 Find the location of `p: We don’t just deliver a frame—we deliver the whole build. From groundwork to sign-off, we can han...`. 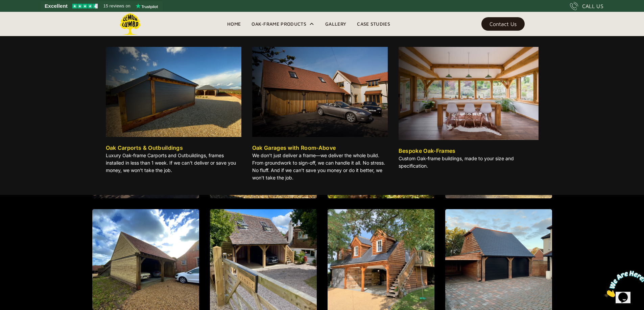

p: We don’t just deliver a frame—we deliver the whole build. From groundwork to sign-off, we can han... is located at coordinates (320, 167).